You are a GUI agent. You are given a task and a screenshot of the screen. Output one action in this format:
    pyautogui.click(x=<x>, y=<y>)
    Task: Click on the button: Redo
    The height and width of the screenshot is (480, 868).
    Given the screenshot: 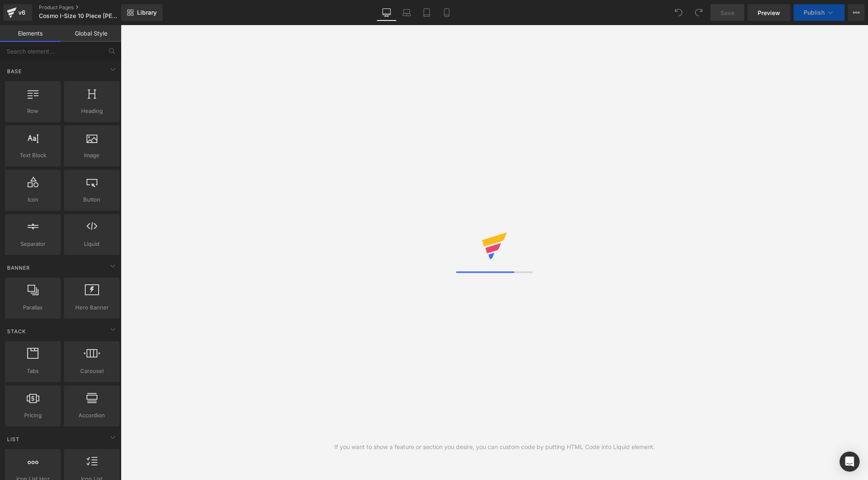 What is the action you would take?
    pyautogui.click(x=699, y=13)
    